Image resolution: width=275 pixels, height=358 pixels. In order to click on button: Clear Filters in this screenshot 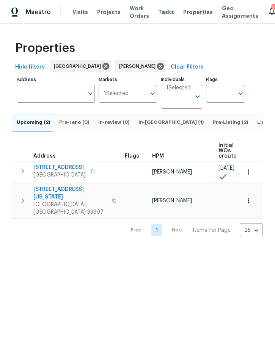, I will do `click(187, 67)`.